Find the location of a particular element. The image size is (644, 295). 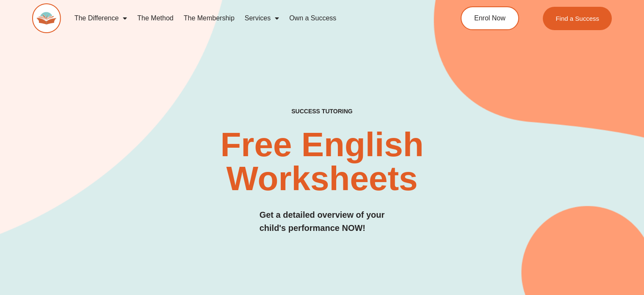

a: The Method is located at coordinates (155, 18).